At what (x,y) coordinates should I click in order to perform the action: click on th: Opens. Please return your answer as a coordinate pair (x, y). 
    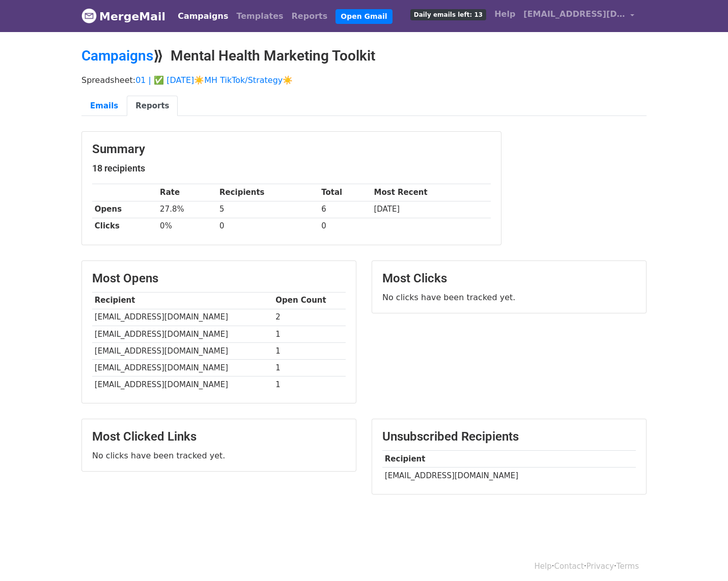
    Looking at the image, I should click on (125, 209).